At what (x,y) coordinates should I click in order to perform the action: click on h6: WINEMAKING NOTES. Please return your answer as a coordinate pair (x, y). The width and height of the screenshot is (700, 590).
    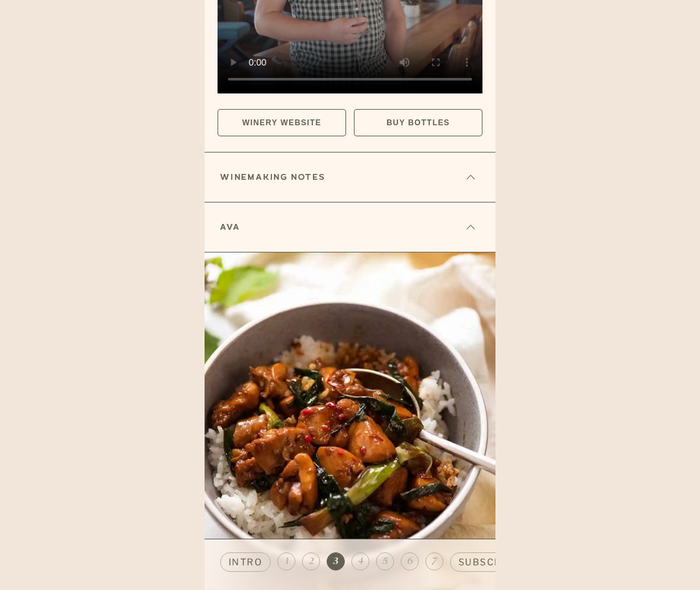
    Looking at the image, I should click on (272, 177).